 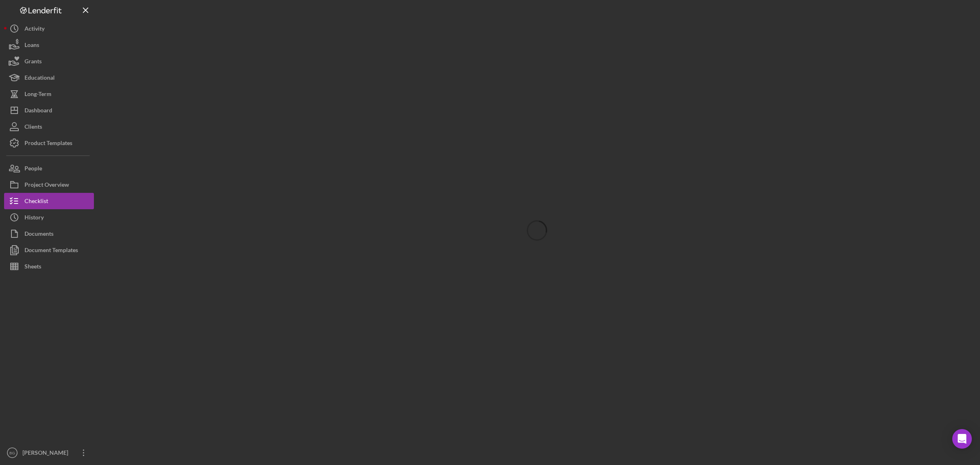 What do you see at coordinates (49, 45) in the screenshot?
I see `button: Loans` at bounding box center [49, 45].